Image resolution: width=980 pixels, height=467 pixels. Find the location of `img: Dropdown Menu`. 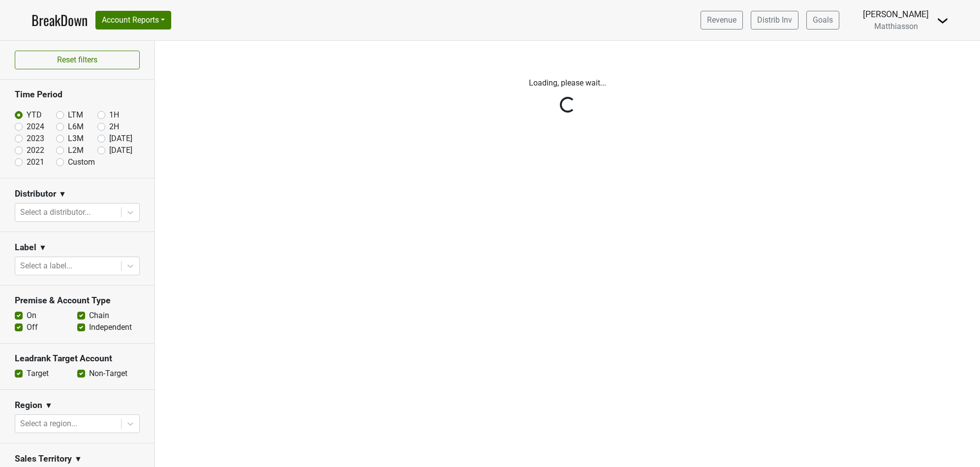

img: Dropdown Menu is located at coordinates (943, 21).